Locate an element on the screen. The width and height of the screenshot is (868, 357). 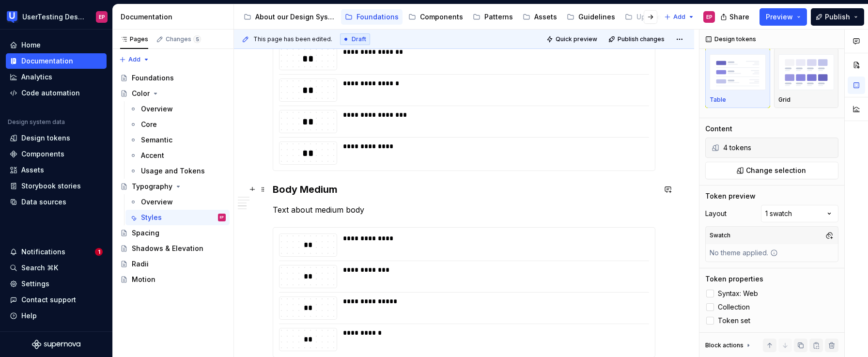
span: 5 is located at coordinates (197, 39).